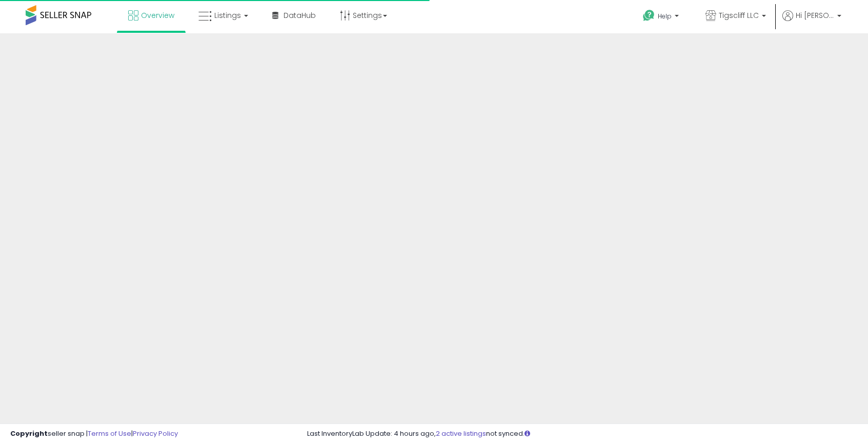 Image resolution: width=868 pixels, height=444 pixels. Describe the element at coordinates (109, 433) in the screenshot. I see `a: Terms of Use` at that location.